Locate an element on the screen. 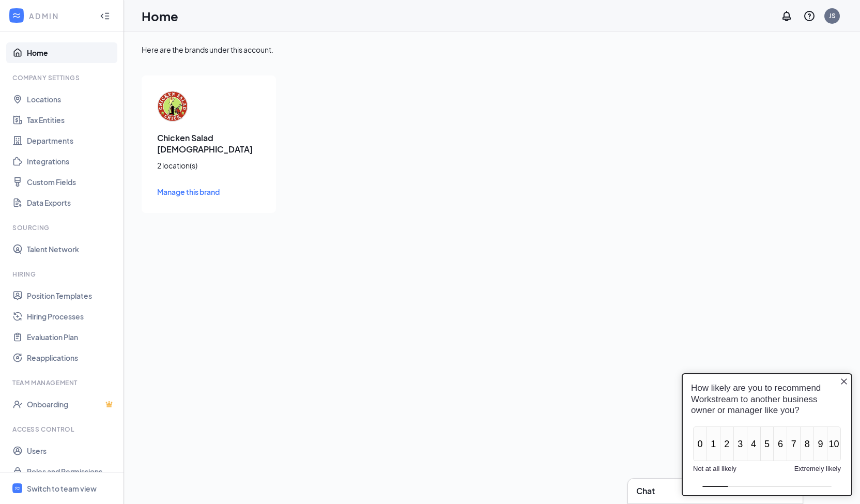  a: Departments is located at coordinates (71, 141).